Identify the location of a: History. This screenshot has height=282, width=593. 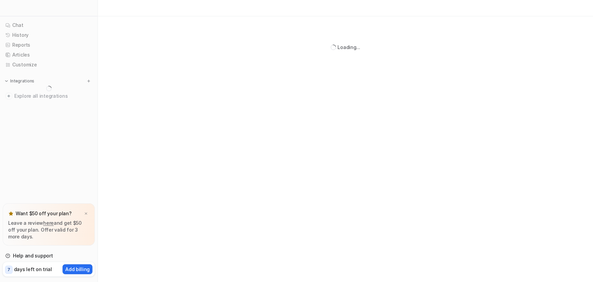
(49, 35).